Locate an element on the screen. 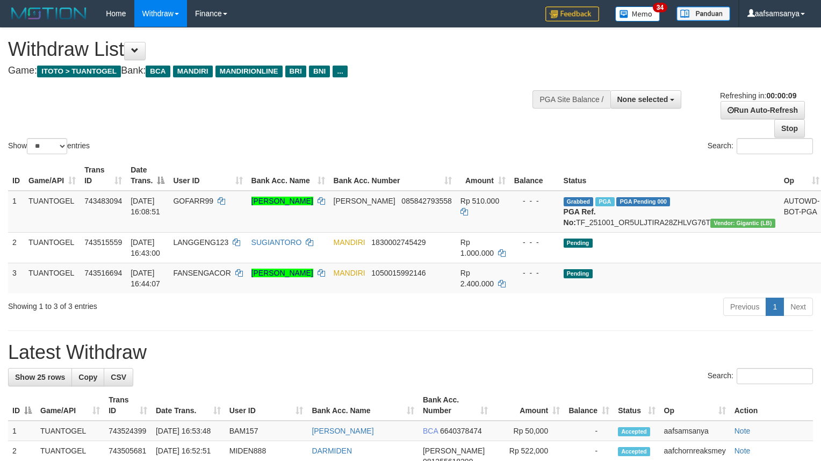 The image size is (821, 461). a: Previous is located at coordinates (744, 307).